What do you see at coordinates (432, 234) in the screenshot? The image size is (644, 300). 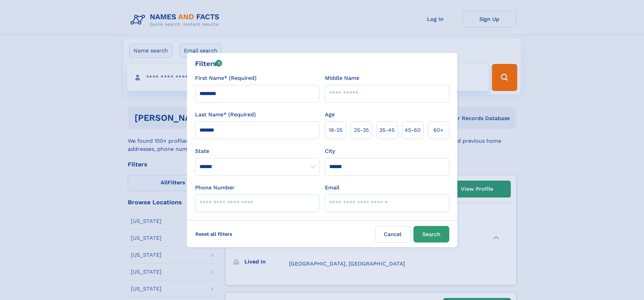 I see `button: Search` at bounding box center [432, 234].